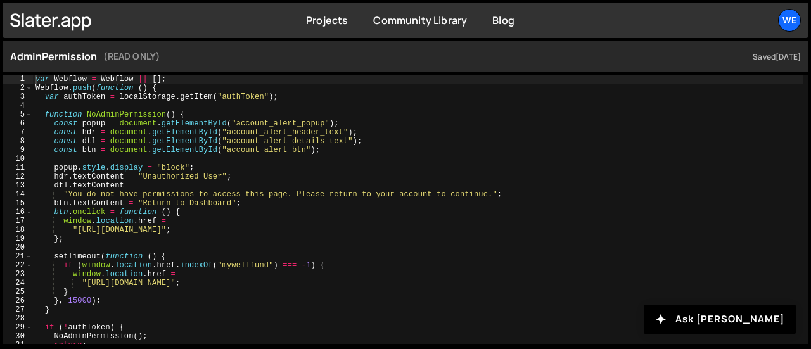 The image size is (811, 349). What do you see at coordinates (18, 283) in the screenshot?
I see `div: 24` at bounding box center [18, 283].